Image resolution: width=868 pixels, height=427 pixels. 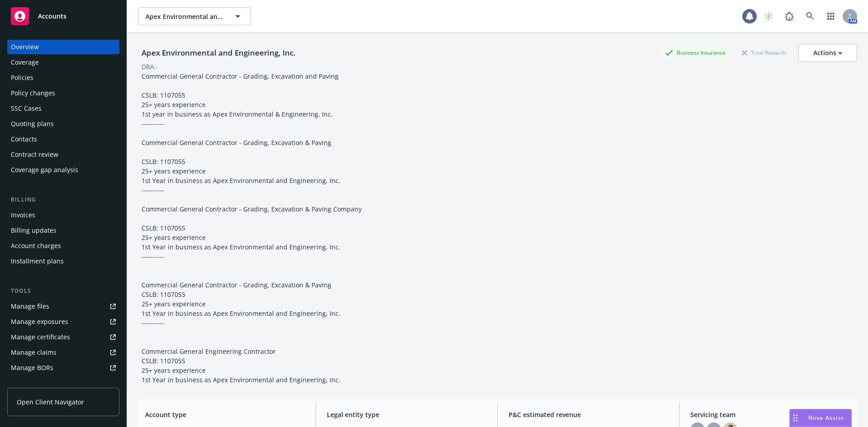 What do you see at coordinates (35, 246) in the screenshot?
I see `div: Account charges` at bounding box center [35, 246].